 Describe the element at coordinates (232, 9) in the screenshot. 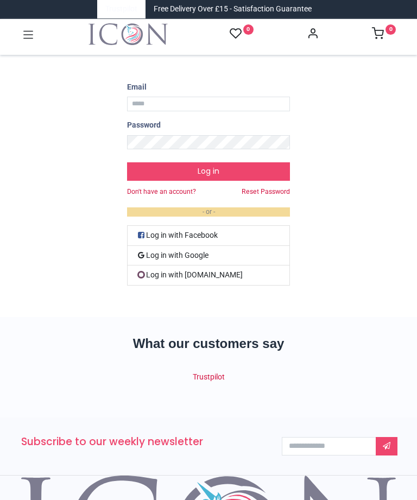

I see `div: Free Delivery Over £15 - Satisfaction Guarantee` at that location.